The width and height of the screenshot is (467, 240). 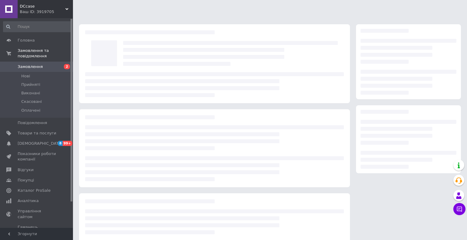 I want to click on span: Відгуки, so click(x=26, y=170).